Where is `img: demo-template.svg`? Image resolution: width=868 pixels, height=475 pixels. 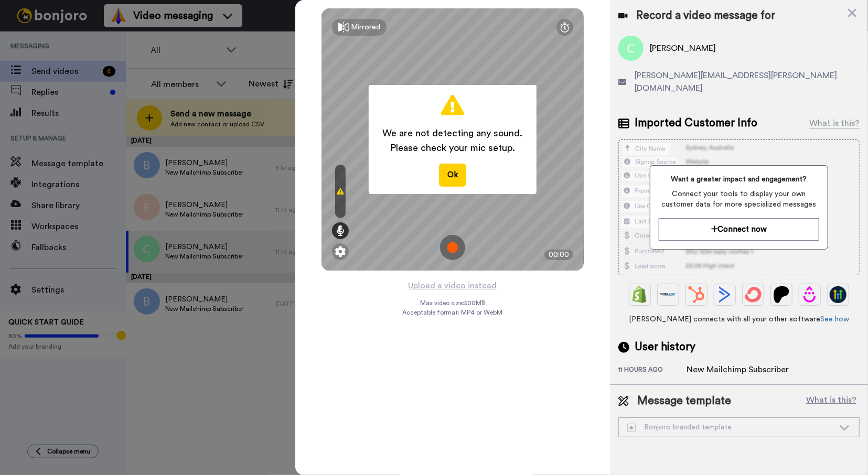 img: demo-template.svg is located at coordinates (632, 427).